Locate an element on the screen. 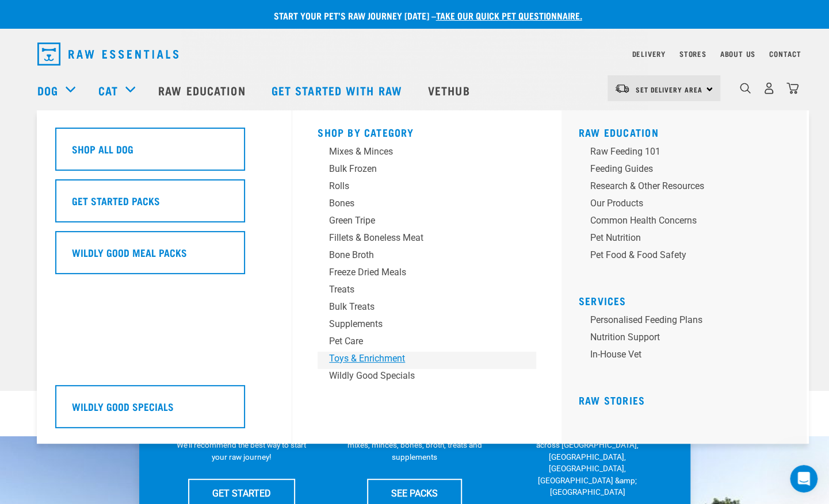 This screenshot has height=504, width=829. a: Mixes & Minces is located at coordinates (427, 154).